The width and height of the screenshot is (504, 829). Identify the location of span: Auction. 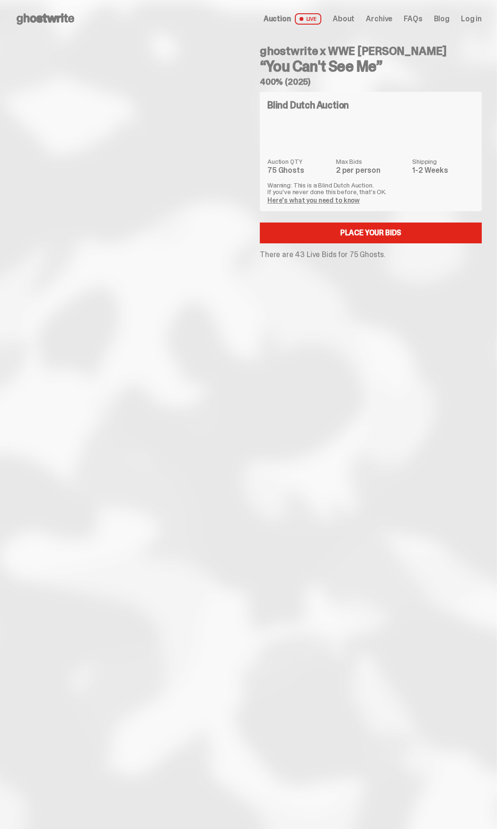
(277, 19).